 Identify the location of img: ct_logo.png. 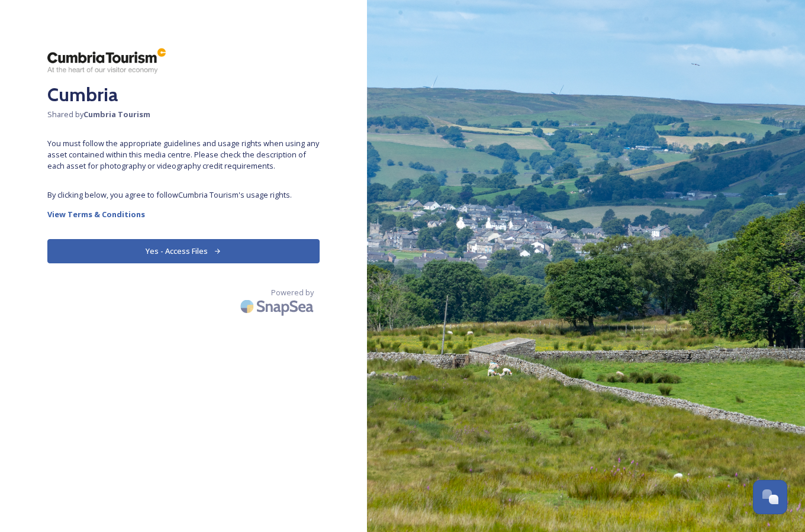
(107, 61).